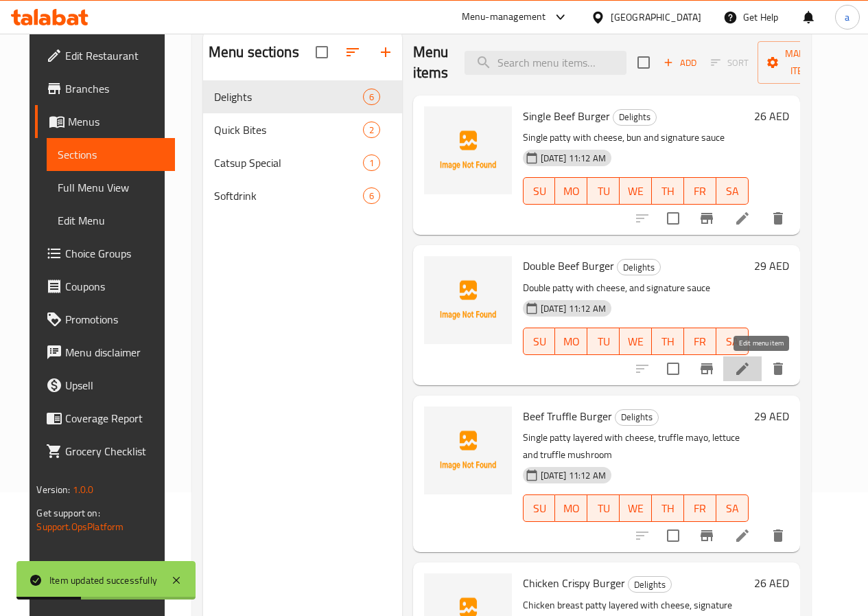  What do you see at coordinates (468, 300) in the screenshot?
I see `img: Double Beef Burger` at bounding box center [468, 300].